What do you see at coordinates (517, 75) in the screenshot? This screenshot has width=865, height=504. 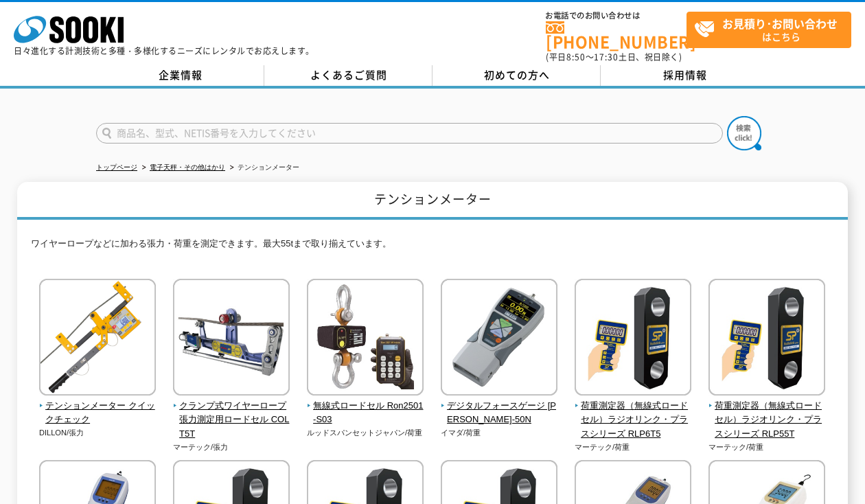 I see `a: 初めての方へ` at bounding box center [517, 75].